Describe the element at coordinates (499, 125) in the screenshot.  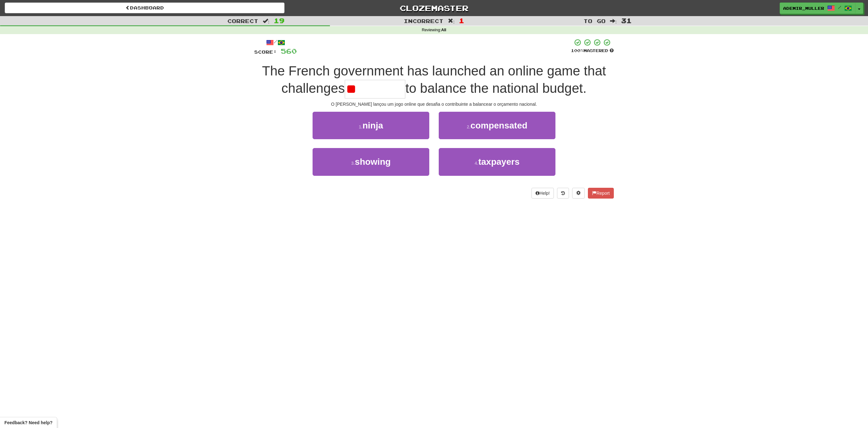
I see `span: compensated` at that location.